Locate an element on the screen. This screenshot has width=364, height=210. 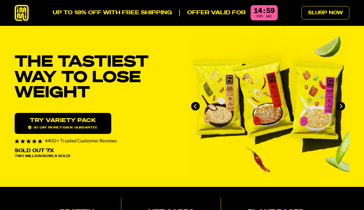
span: min is located at coordinates (260, 16).